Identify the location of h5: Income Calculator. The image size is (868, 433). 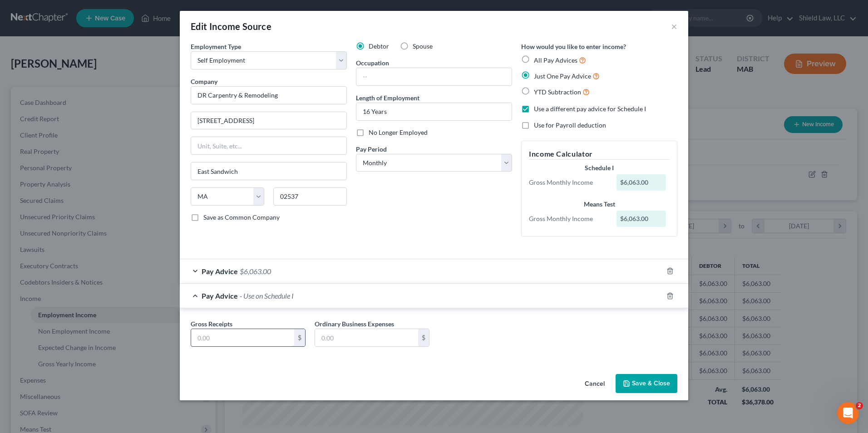
(600, 154).